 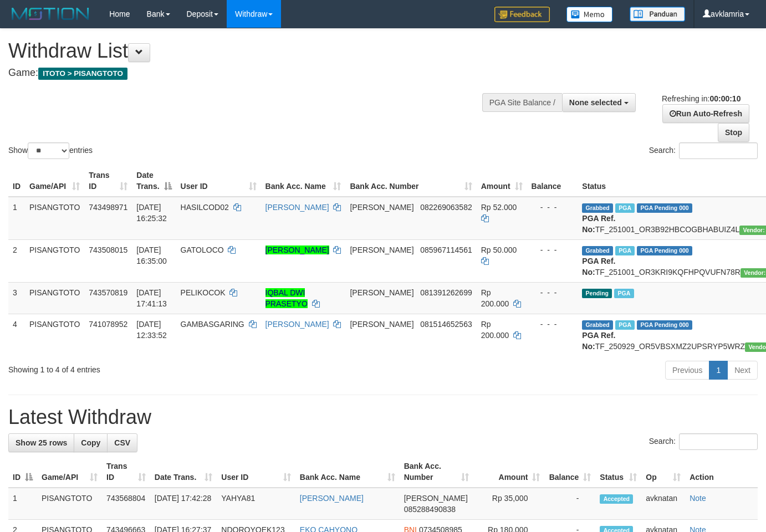 What do you see at coordinates (718, 370) in the screenshot?
I see `a: 1` at bounding box center [718, 370].